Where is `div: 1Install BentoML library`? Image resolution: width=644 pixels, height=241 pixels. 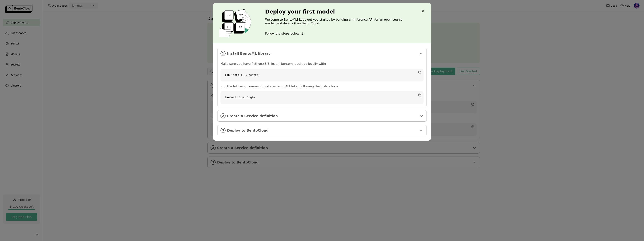 div: 1Install BentoML library is located at coordinates (322, 53).